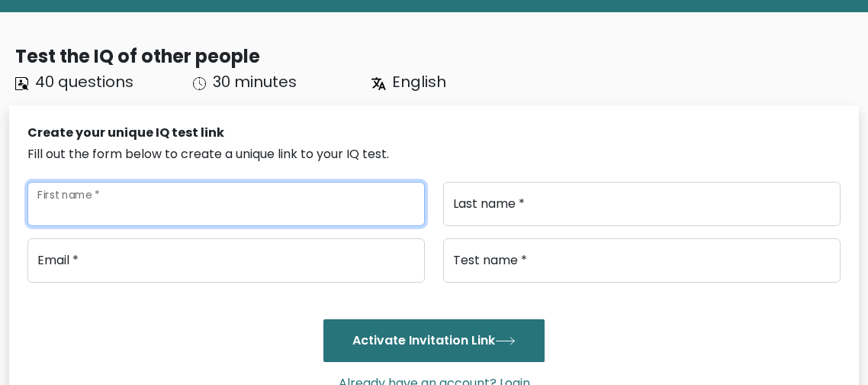  I want to click on div: Test the IQ of other people, so click(437, 56).